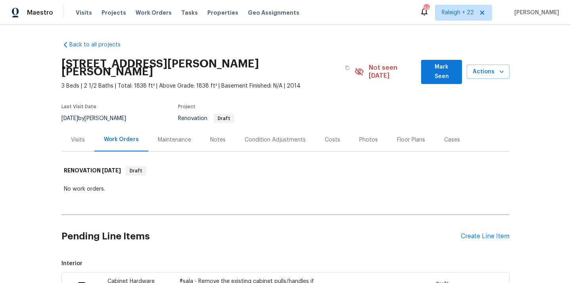  I want to click on span: Renovation, so click(206, 119).